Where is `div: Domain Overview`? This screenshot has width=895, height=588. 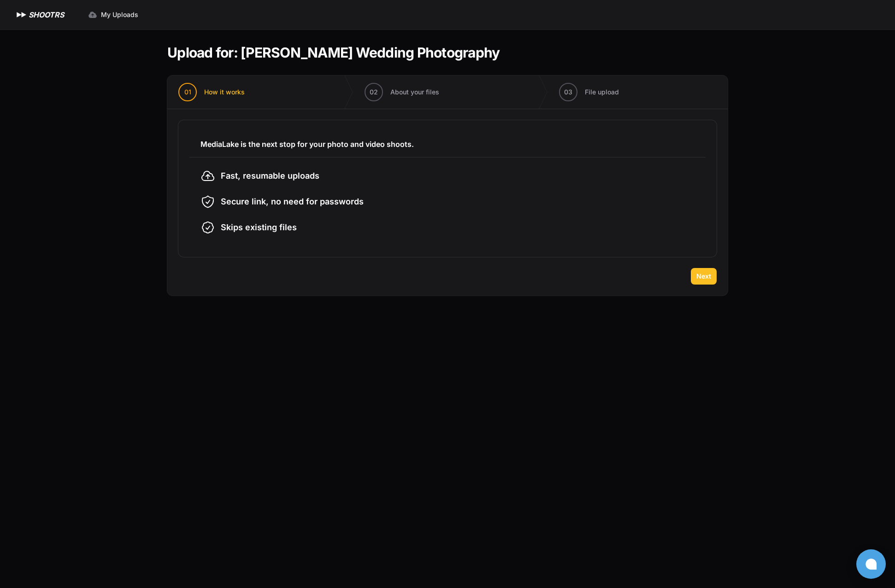
div: Domain Overview is located at coordinates (59, 57).